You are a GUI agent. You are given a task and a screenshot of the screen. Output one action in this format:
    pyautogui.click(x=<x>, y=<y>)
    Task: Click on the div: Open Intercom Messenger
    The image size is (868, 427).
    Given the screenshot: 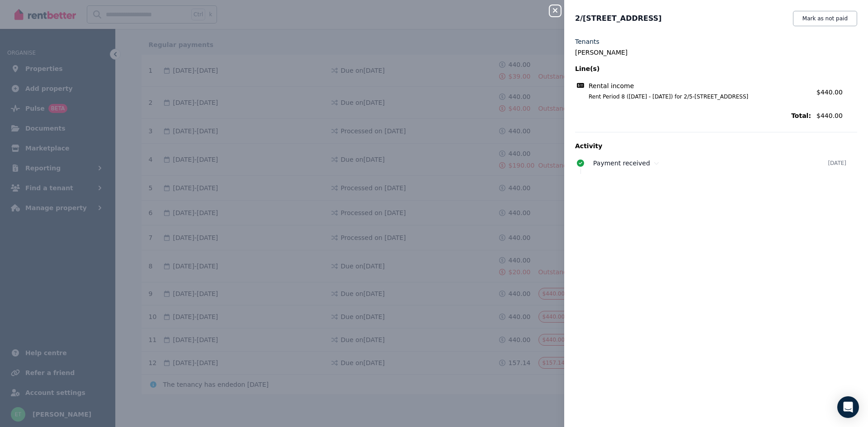 What is the action you would take?
    pyautogui.click(x=849, y=407)
    